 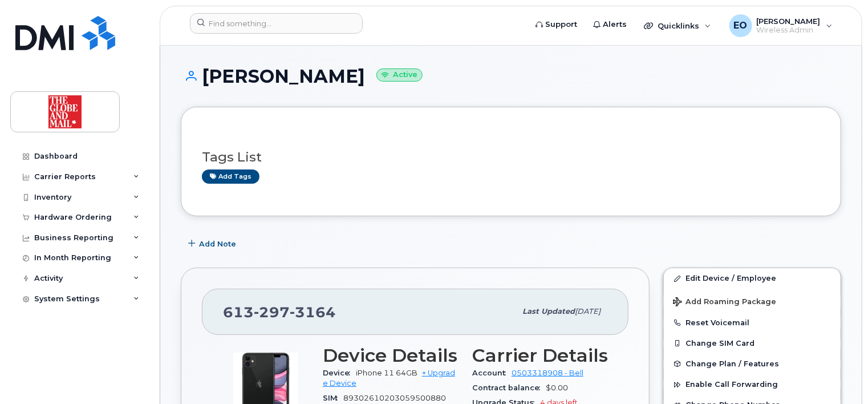 I want to click on button: Enable Call Forwarding, so click(x=753, y=385).